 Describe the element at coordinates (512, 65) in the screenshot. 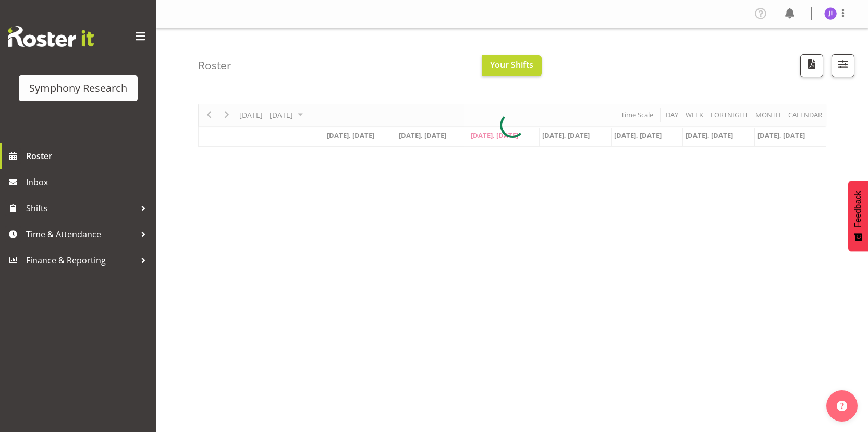

I see `span: Your Shifts` at that location.